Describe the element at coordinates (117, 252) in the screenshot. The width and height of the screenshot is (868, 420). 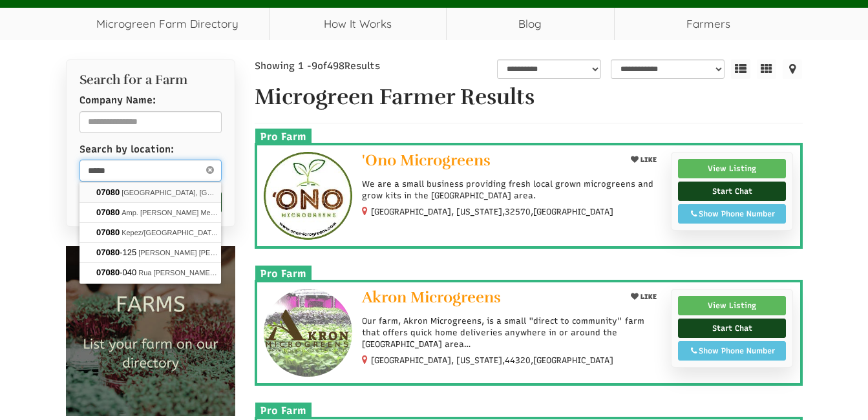
I see `span: -125` at that location.